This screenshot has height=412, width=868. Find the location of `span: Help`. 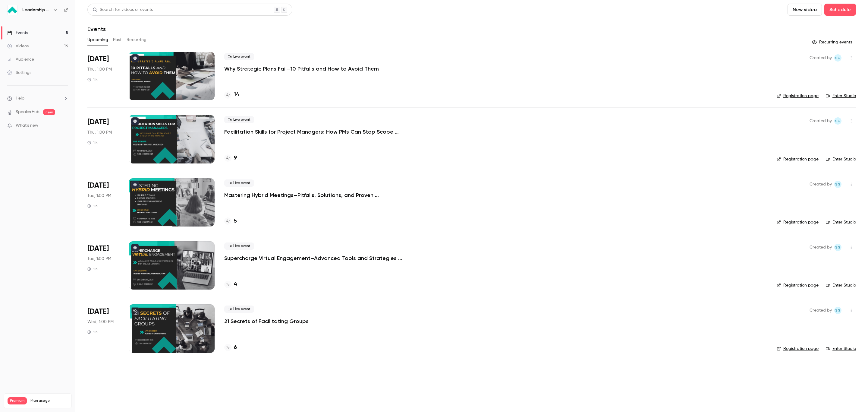

span: Help is located at coordinates (20, 98).